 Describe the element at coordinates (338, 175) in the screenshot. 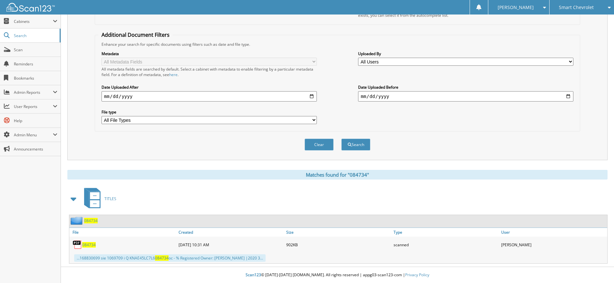

I see `div: Matches found for "084734"` at that location.